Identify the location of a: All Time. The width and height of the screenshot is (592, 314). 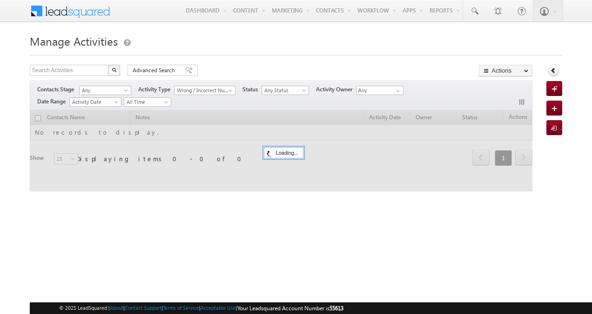
(148, 102).